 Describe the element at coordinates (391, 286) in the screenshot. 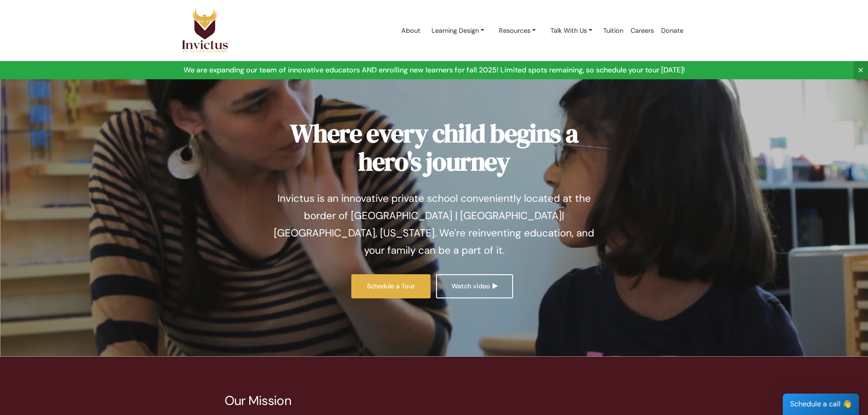

I see `a: Schedule a Tour` at that location.